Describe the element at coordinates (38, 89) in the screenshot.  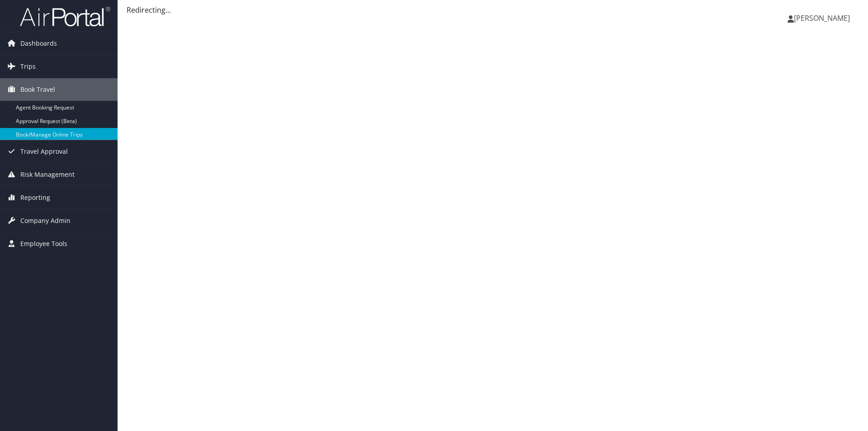
I see `span: Book Travel` at that location.